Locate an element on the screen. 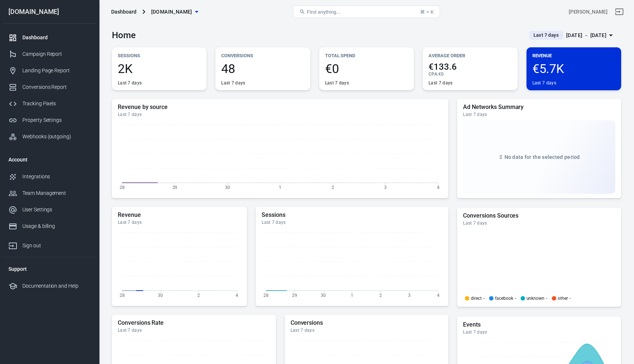 The width and height of the screenshot is (634, 364). p: Revenue is located at coordinates (574, 56).